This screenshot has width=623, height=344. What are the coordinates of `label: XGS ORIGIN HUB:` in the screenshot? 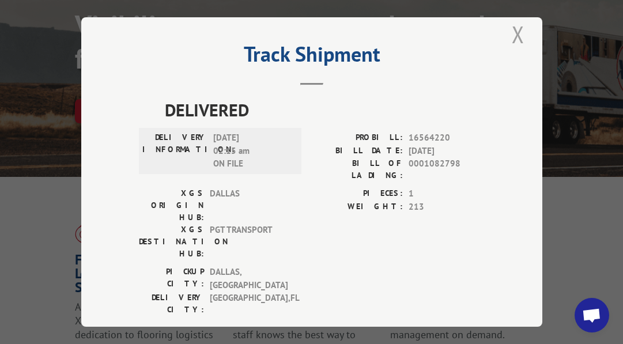 It's located at (171, 205).